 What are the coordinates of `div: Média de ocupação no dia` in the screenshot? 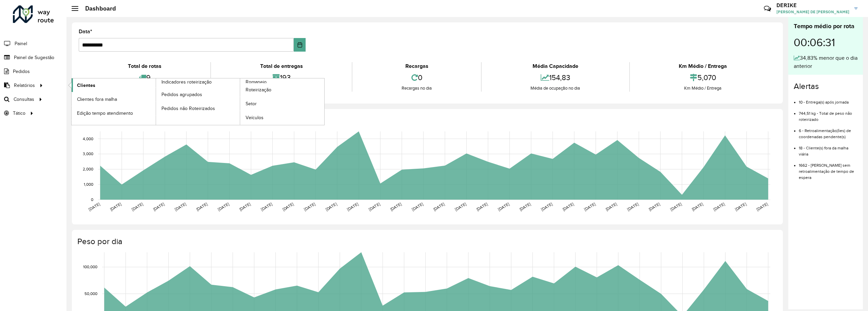 It's located at (555, 88).